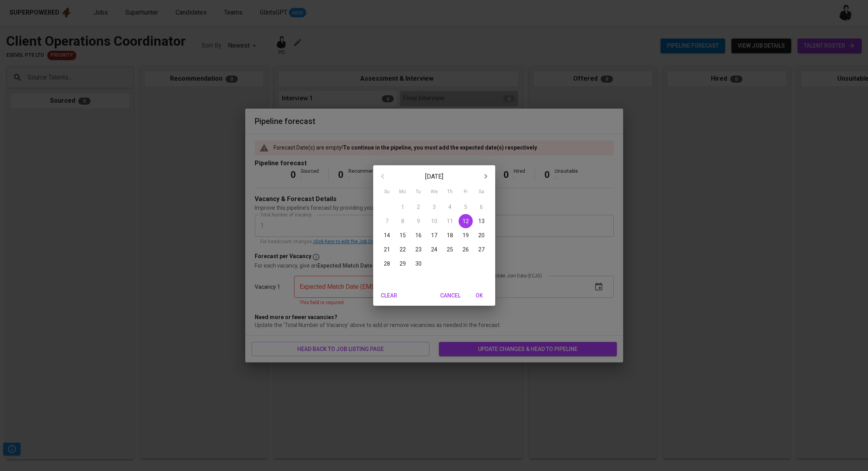 Image resolution: width=868 pixels, height=471 pixels. I want to click on p: 30, so click(418, 264).